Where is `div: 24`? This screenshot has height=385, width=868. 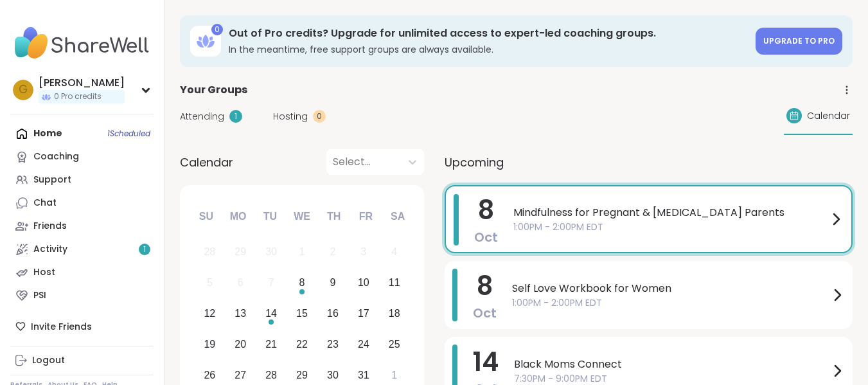
div: 24 is located at coordinates (363, 344).